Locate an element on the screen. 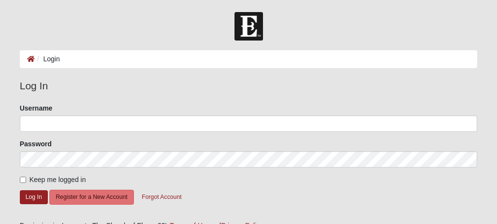  button: Register for a New Account is located at coordinates (91, 197).